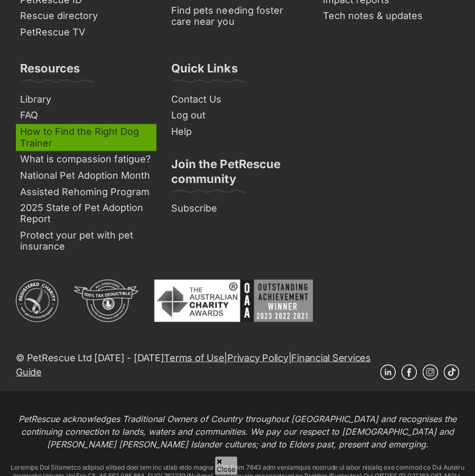  What do you see at coordinates (86, 16) in the screenshot?
I see `a: Rescue directory` at bounding box center [86, 16].